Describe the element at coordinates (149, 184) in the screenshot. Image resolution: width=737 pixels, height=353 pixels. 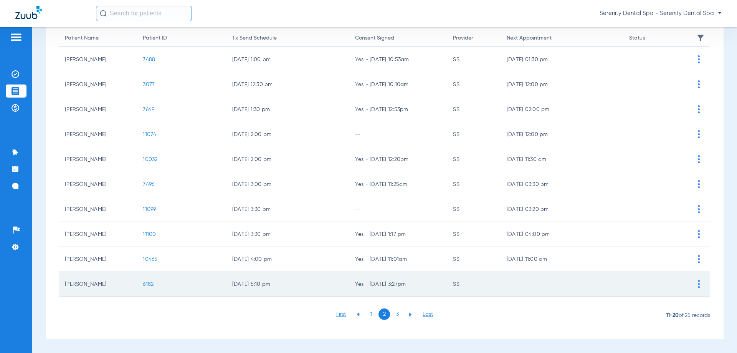
I see `span: 7496` at that location.